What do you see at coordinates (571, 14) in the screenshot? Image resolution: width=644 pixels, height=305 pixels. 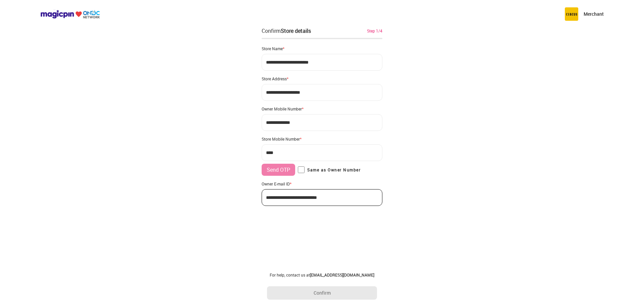 I see `img: circus.b677b59b.png` at bounding box center [571, 14].